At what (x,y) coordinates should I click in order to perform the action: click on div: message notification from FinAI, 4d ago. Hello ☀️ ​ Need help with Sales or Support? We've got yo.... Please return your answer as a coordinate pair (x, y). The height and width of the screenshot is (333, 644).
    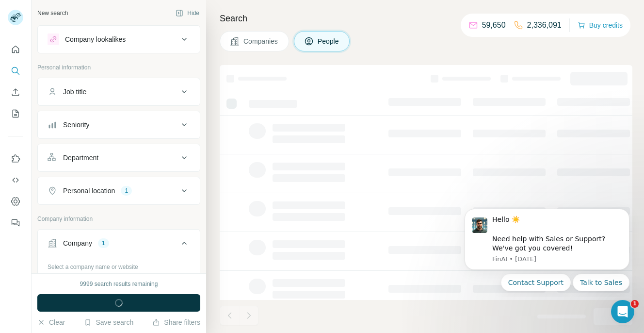
    Looking at the image, I should click on (97, 39).